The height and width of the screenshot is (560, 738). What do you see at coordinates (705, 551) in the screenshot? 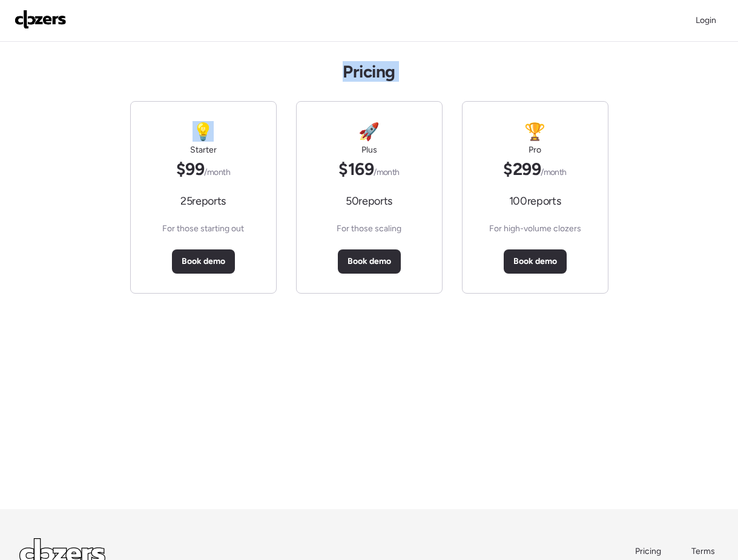
I see `a: Terms` at bounding box center [705, 551].